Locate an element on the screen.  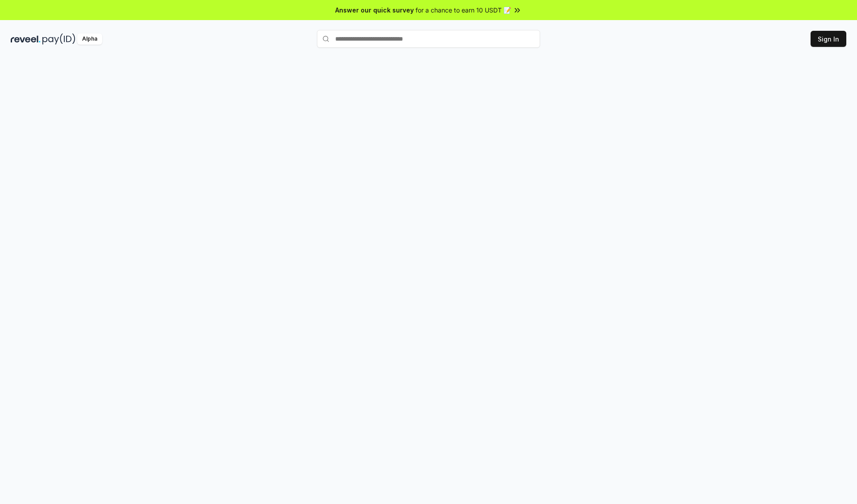
button: Sign In is located at coordinates (829, 39).